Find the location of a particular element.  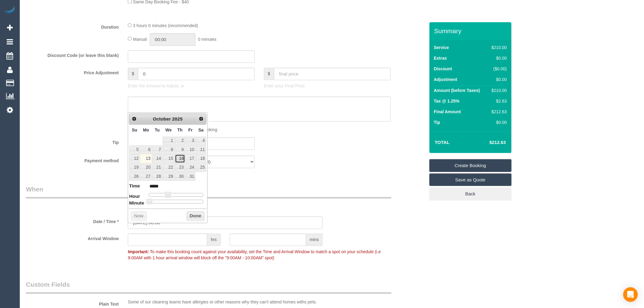

a: 3 is located at coordinates (191, 141).